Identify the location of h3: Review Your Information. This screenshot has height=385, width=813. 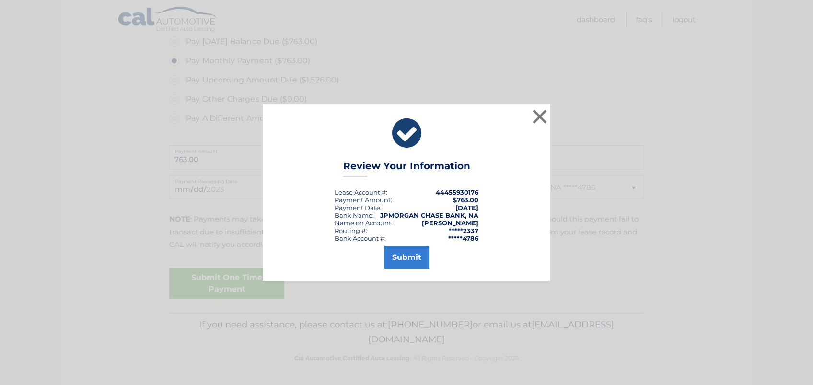
(406, 168).